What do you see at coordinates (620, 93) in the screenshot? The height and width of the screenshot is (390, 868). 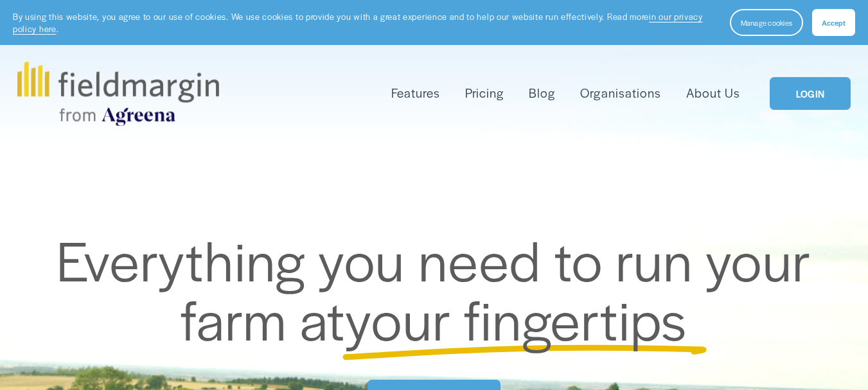 I see `a: Organisations` at bounding box center [620, 93].